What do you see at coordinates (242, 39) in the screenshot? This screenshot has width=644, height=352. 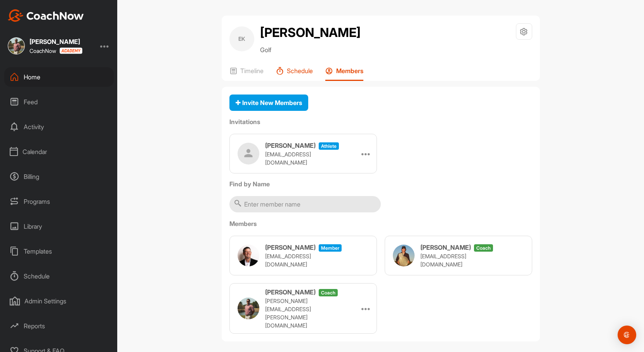 I see `div: EK` at bounding box center [242, 39].